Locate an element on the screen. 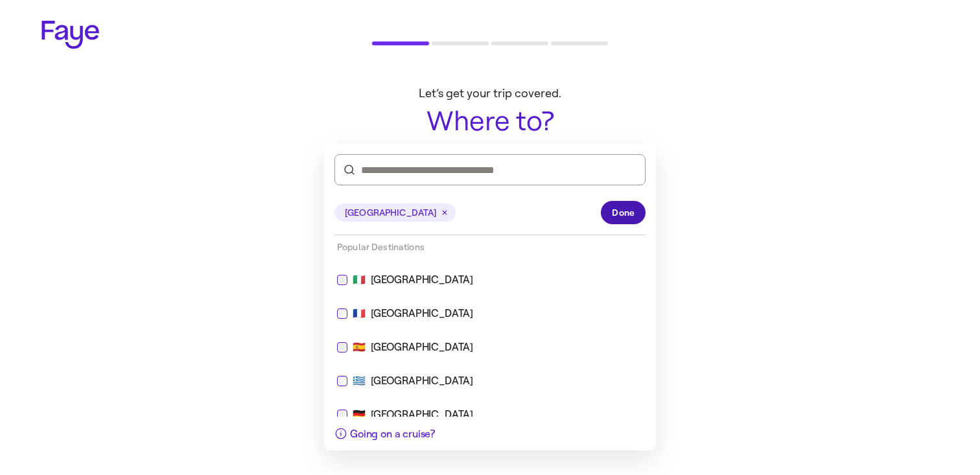 This screenshot has height=475, width=980. button: Going on a cruise? is located at coordinates (384, 433).